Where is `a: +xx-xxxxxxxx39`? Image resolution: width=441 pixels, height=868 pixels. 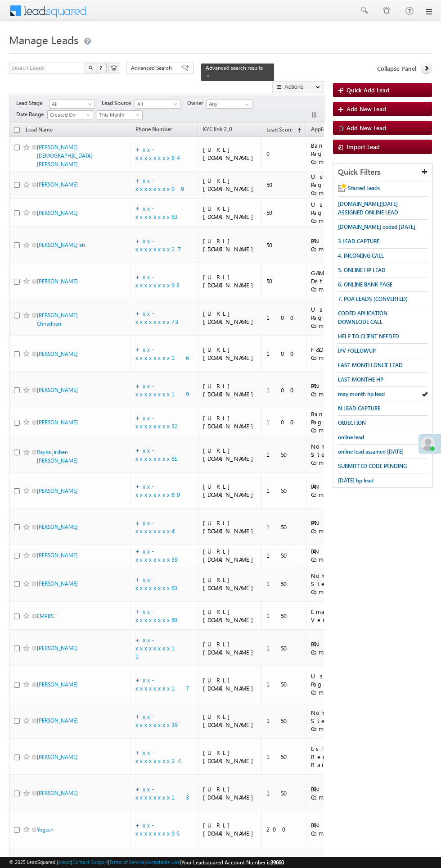
a: +xx-xxxxxxxx39 is located at coordinates (158, 555).